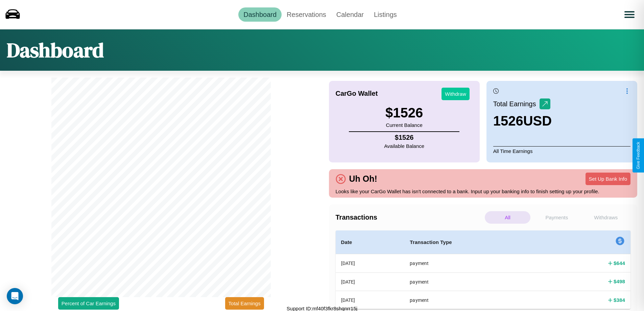 The image size is (644, 311). Describe the element at coordinates (404, 125) in the screenshot. I see `p: Current Balance` at that location.